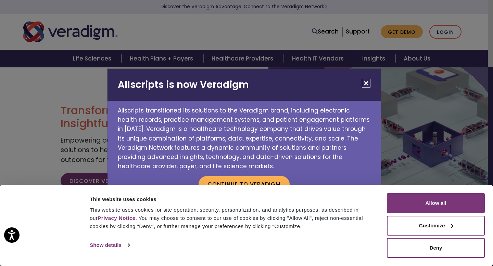  I want to click on button: Continue to Veradigm, so click(244, 184).